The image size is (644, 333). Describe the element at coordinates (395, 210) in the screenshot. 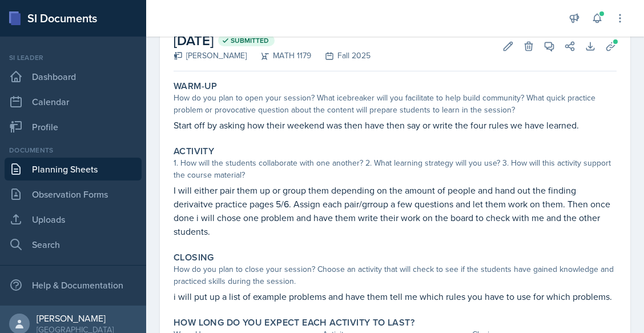

I see `p: I will either pair them up or group them depending on the amount of people and hand out the findi...` at that location.